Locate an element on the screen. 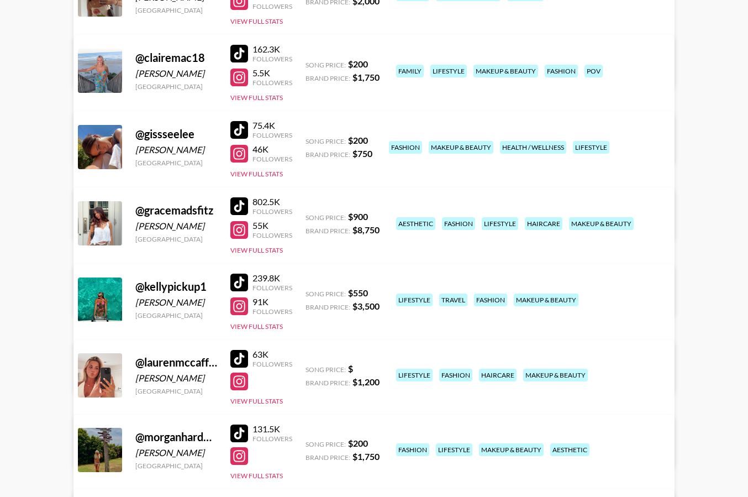 This screenshot has width=748, height=497. strong: $ 3,500 is located at coordinates (366, 306).